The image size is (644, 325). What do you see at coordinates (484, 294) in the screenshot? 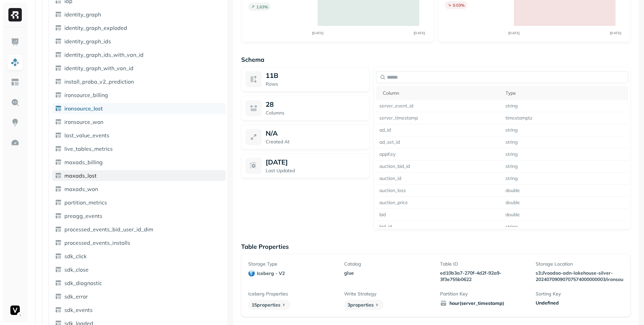
I see `p: Partition Key` at bounding box center [484, 294].